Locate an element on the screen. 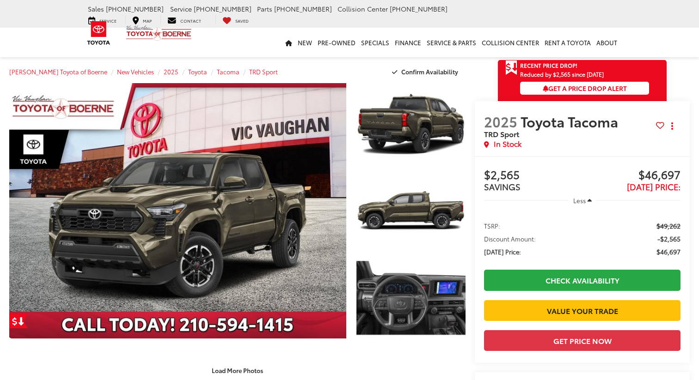  span: Less is located at coordinates (579, 201).